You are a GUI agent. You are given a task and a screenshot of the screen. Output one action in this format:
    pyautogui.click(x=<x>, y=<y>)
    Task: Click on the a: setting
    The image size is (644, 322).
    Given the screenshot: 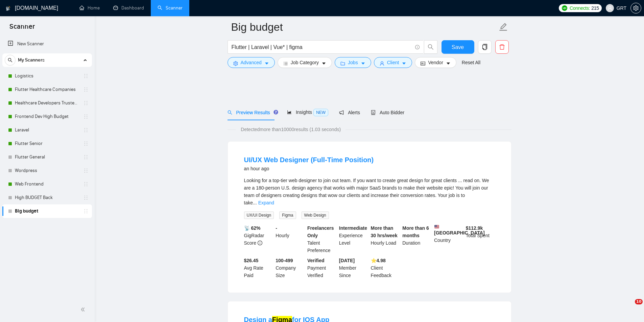 What is the action you would take?
    pyautogui.click(x=636, y=8)
    